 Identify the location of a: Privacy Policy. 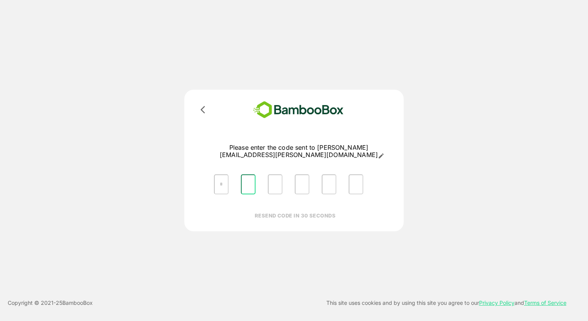
(497, 303).